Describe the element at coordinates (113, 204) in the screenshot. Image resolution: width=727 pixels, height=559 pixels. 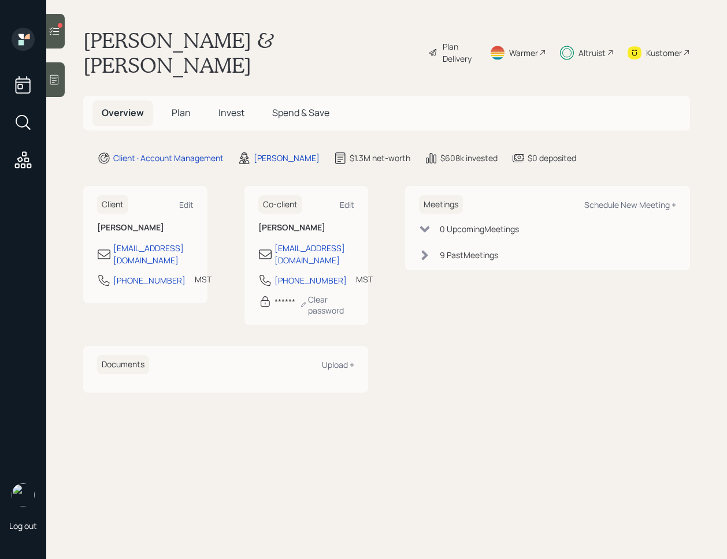
I see `h6: Client` at that location.